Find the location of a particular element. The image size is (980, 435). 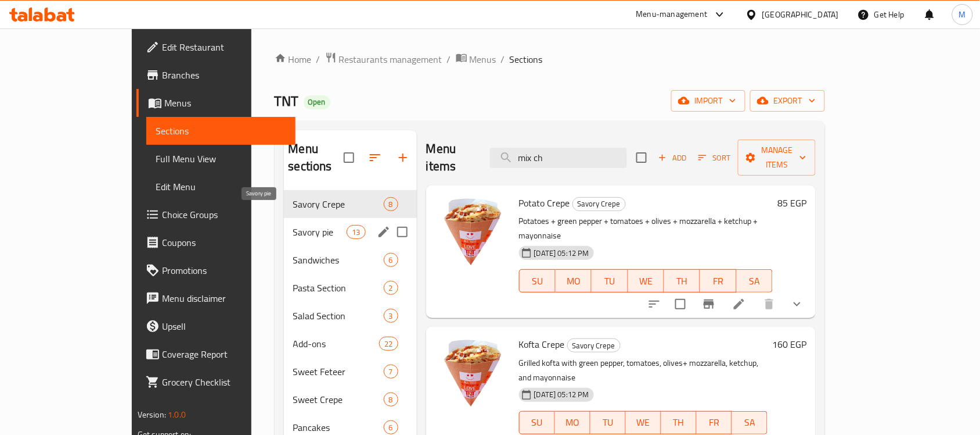

a: Coverage Report is located at coordinates (216, 354).